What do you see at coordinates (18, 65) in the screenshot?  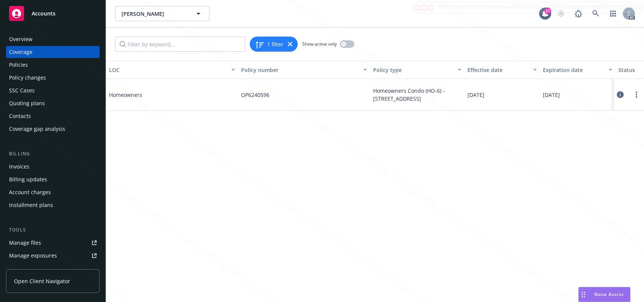 I see `div: Policies` at bounding box center [18, 65].